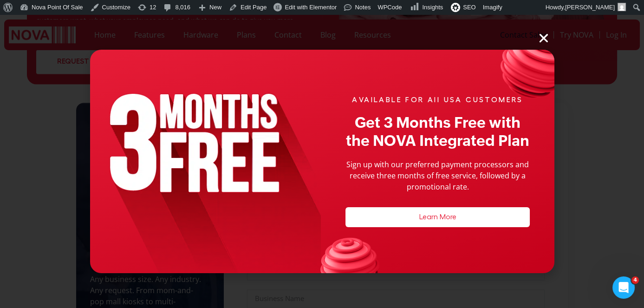  What do you see at coordinates (437, 217) in the screenshot?
I see `a: Learn More` at bounding box center [437, 217].